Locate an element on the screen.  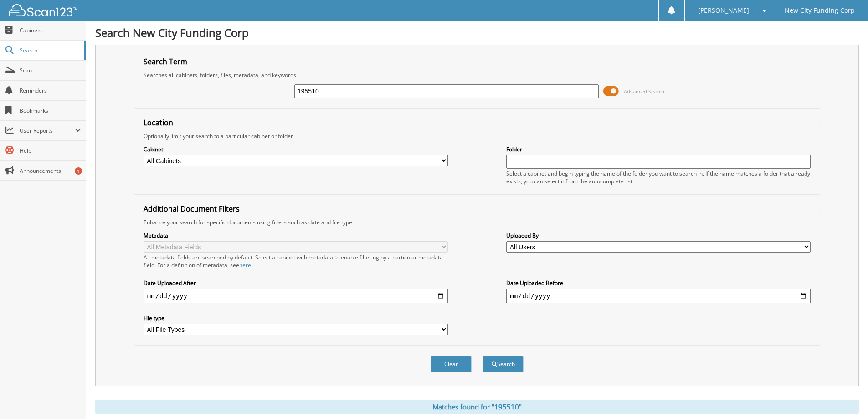
span: Cabinets is located at coordinates (50, 30).